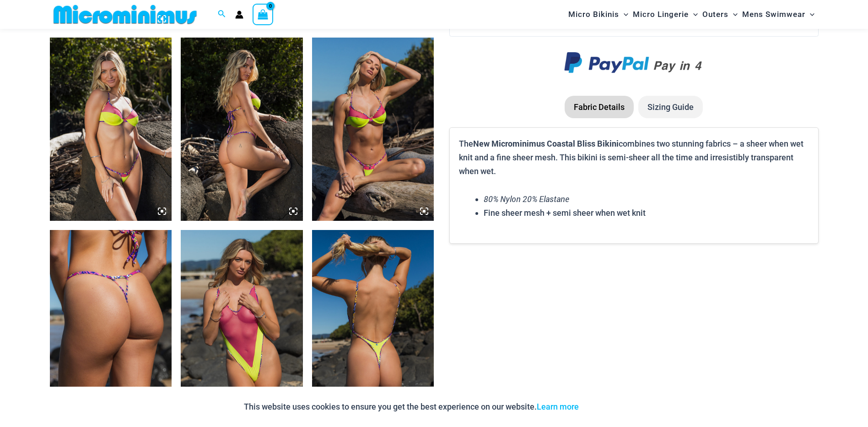 The image size is (868, 427). I want to click on li: Sizing Guide, so click(671, 107).